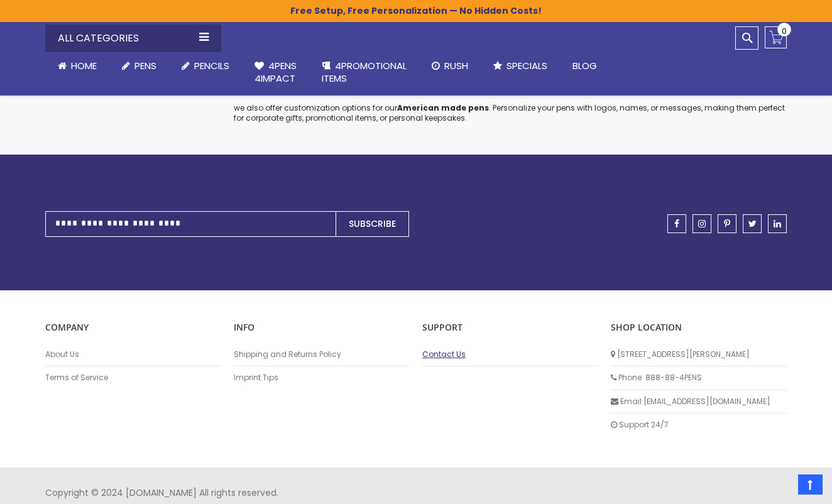 The height and width of the screenshot is (504, 832). I want to click on span: 0, so click(784, 31).